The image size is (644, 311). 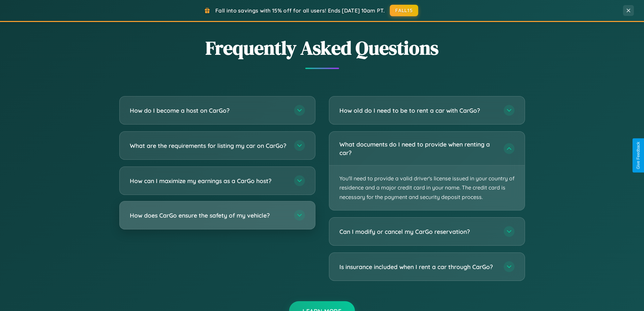 What do you see at coordinates (418, 110) in the screenshot?
I see `h3: How old do I need to be to rent a car with CarGo?` at bounding box center [418, 110].